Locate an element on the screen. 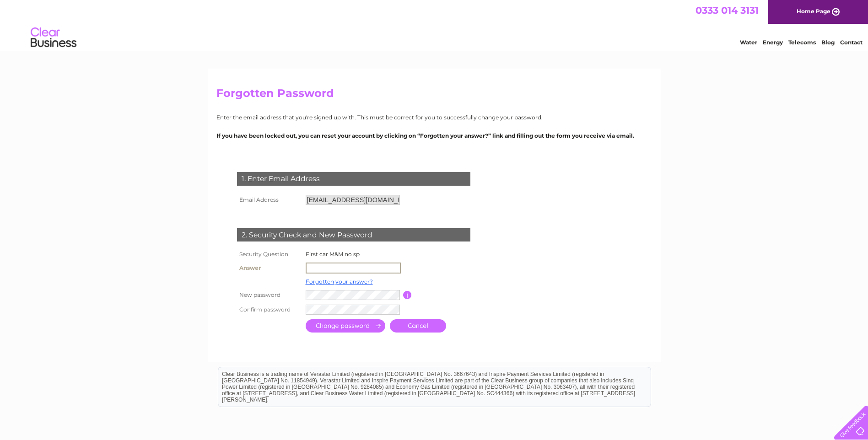  input: Information is located at coordinates (408, 295).